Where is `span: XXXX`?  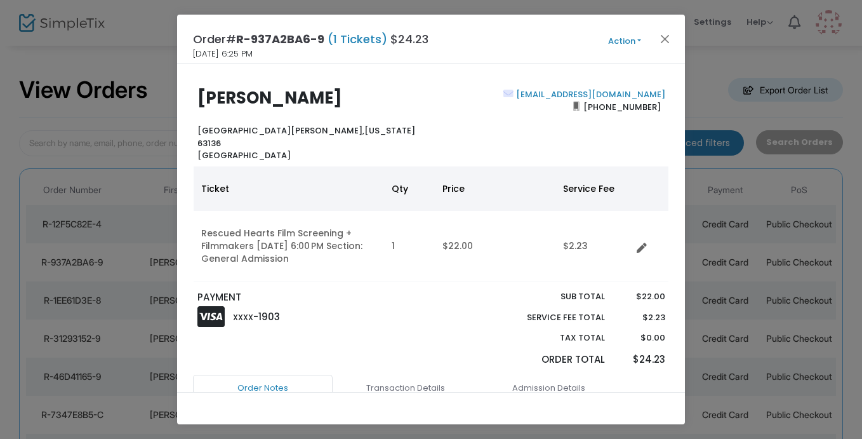
span: XXXX is located at coordinates (243, 317).